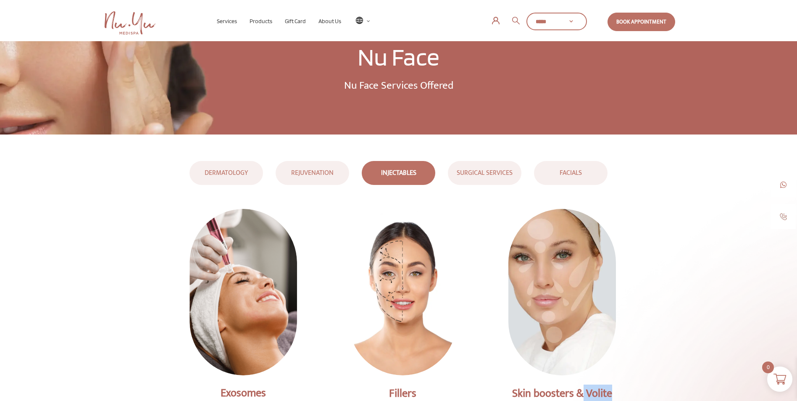 Image resolution: width=797 pixels, height=401 pixels. What do you see at coordinates (768, 367) in the screenshot?
I see `span: 0` at bounding box center [768, 367].